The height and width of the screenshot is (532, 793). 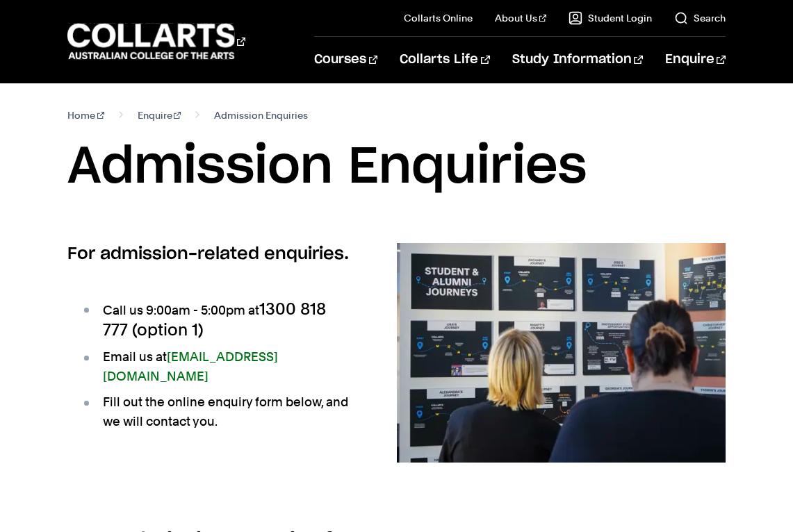 What do you see at coordinates (396, 168) in the screenshot?
I see `h1: Admission Enquiries` at bounding box center [396, 168].